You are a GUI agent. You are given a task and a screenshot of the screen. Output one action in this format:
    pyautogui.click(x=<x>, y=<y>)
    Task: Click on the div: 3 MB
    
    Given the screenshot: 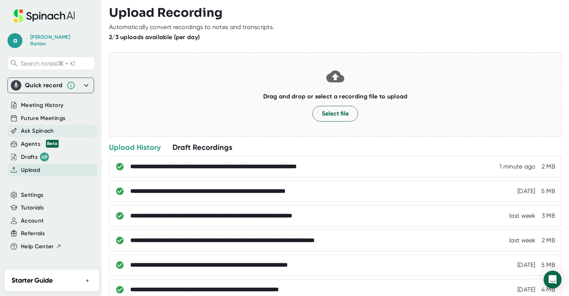 What is the action you would take?
    pyautogui.click(x=548, y=216)
    